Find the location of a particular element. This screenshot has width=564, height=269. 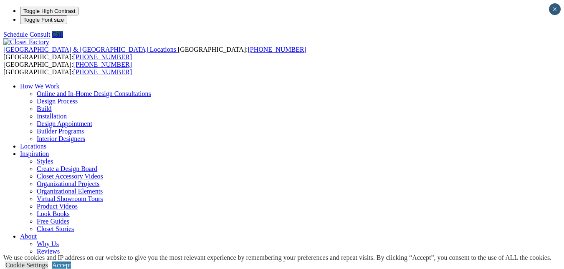

a: Organizational Elements is located at coordinates (70, 191).